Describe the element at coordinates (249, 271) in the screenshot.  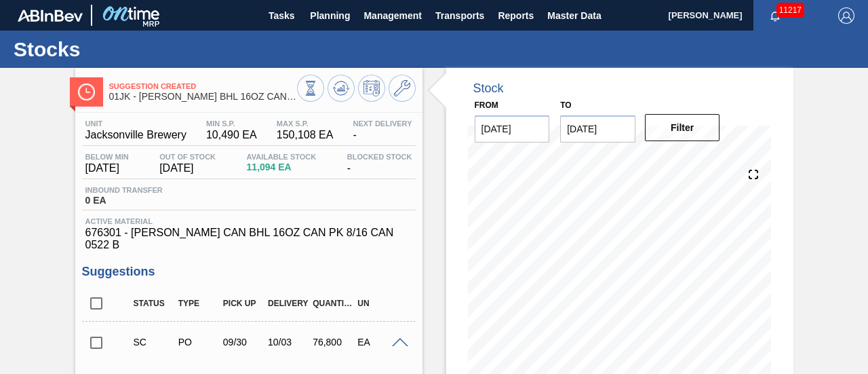
I see `h3: Suggestions` at that location.